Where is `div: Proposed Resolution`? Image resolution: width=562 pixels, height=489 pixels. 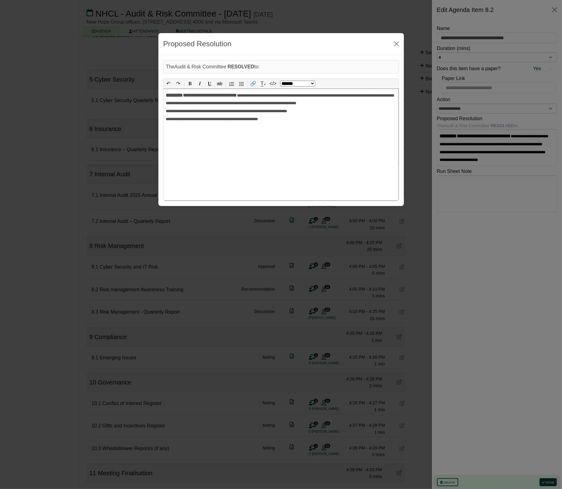 div: Proposed Resolution is located at coordinates (197, 44).